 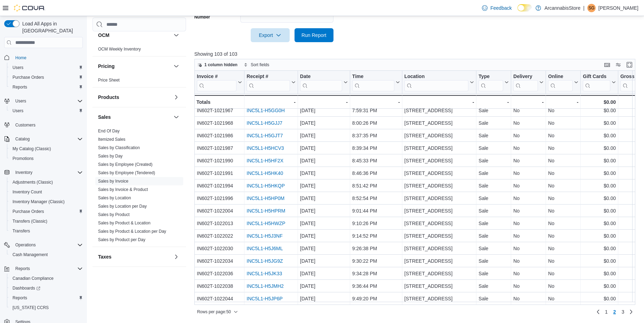 I want to click on a: Home, so click(x=21, y=58).